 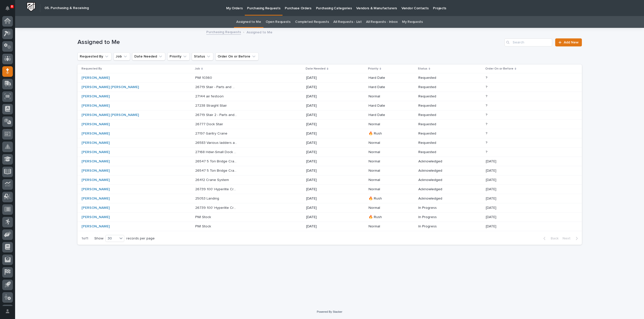 What do you see at coordinates (85, 239) in the screenshot?
I see `p: 1 of 1` at bounding box center [85, 239].